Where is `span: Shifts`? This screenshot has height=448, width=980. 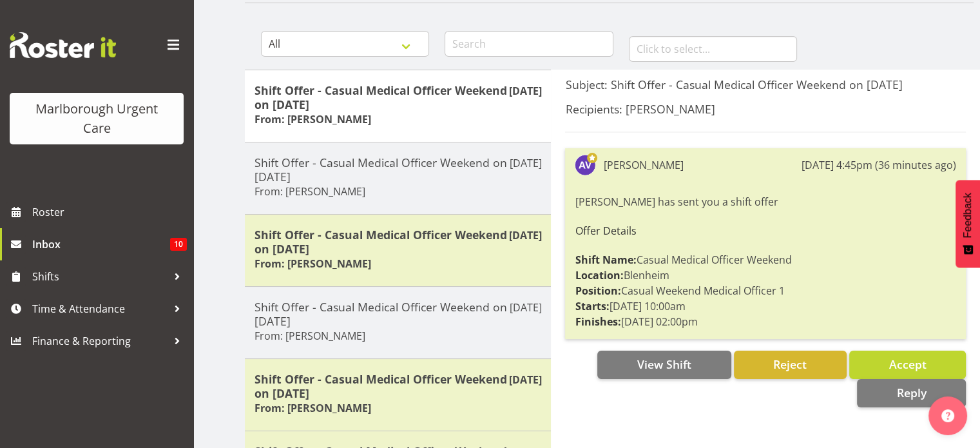 span: Shifts is located at coordinates (100, 276).